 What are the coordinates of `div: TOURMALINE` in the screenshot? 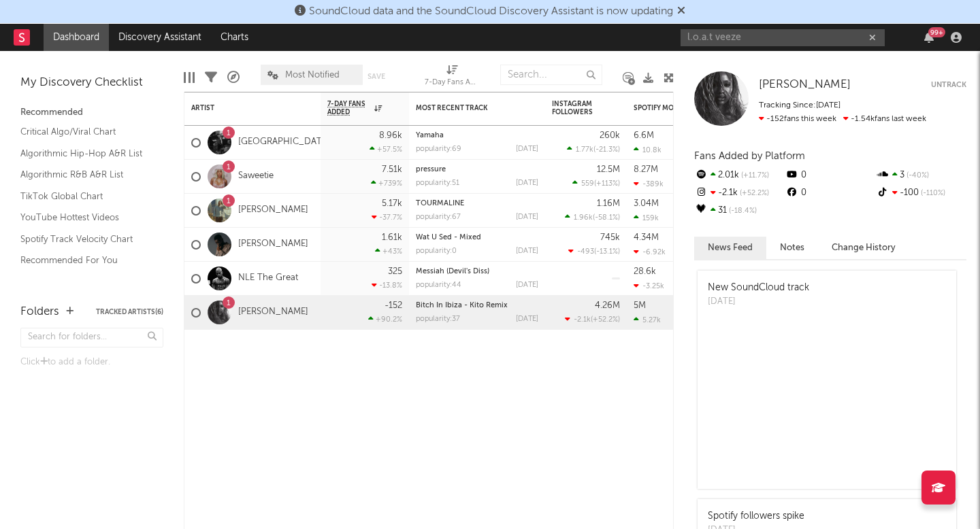 It's located at (477, 203).